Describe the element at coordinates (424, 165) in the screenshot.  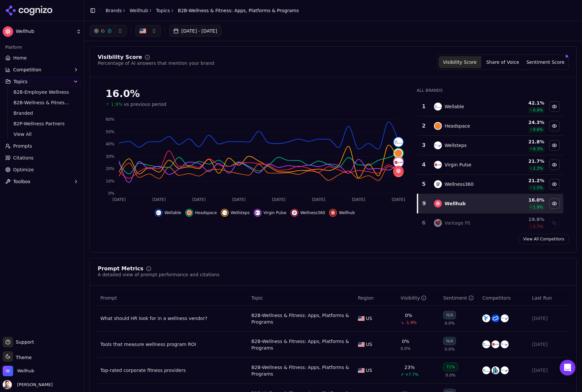
I see `div: 4` at that location.